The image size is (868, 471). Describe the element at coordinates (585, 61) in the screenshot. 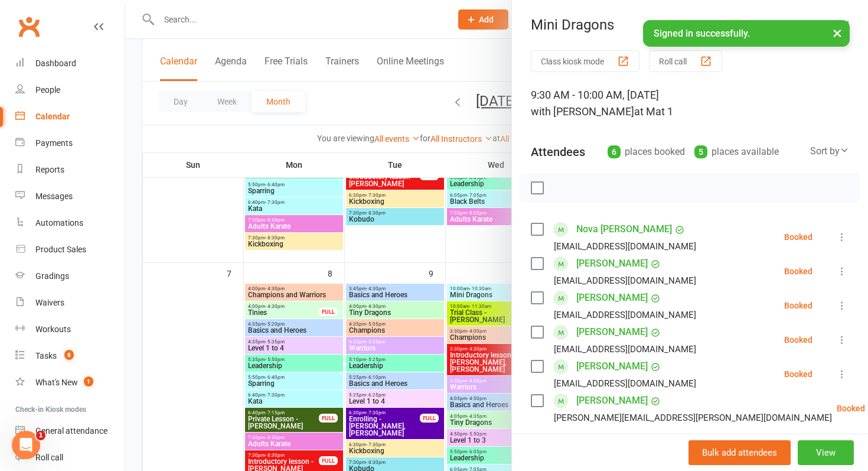

I see `button: Class kiosk mode` at that location.